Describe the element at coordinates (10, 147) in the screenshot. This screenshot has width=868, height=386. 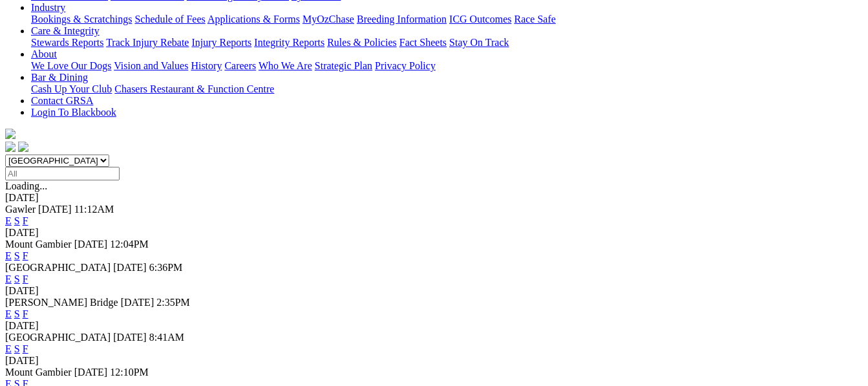
I see `img: facebook.svg` at that location.